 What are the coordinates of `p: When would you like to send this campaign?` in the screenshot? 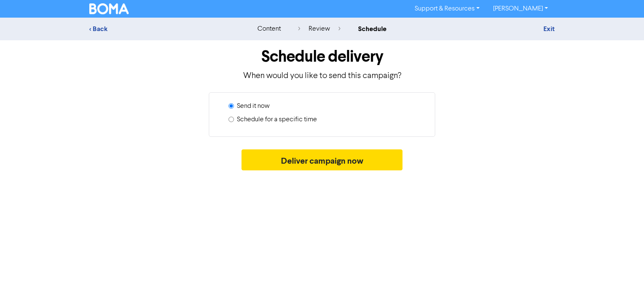 It's located at (322, 76).